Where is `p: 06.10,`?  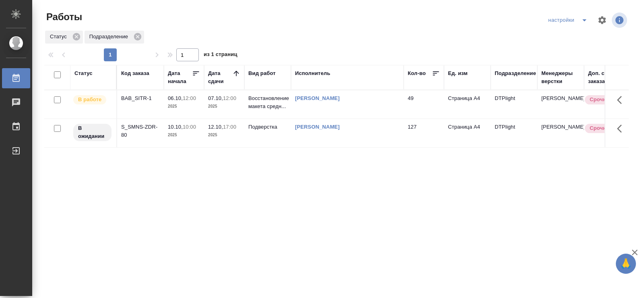
p: 06.10, is located at coordinates (175, 98).